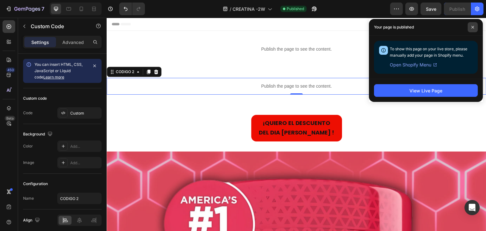  I want to click on div: Beta, so click(10, 118).